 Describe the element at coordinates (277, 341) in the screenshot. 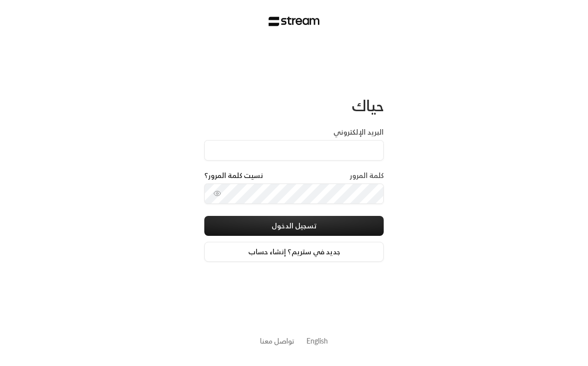

I see `a: تواصل معنا` at that location.